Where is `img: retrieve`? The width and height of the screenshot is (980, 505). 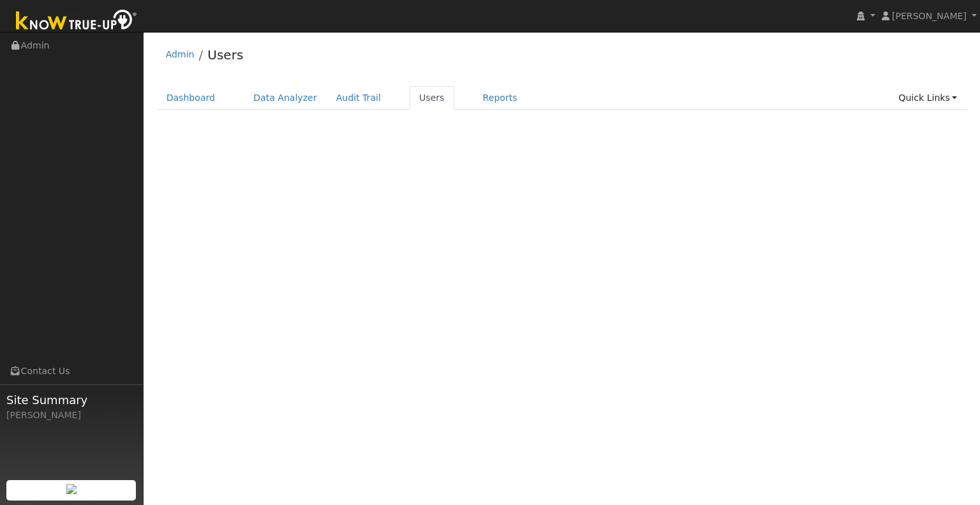 img: retrieve is located at coordinates (72, 489).